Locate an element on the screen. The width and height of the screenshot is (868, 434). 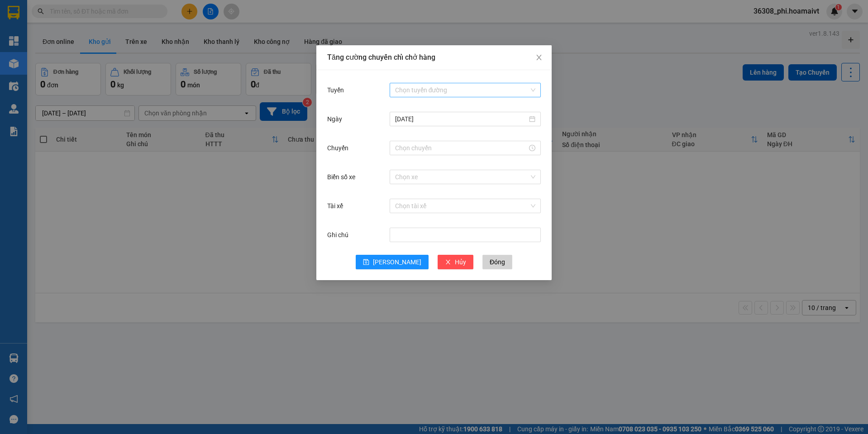
label: Tài xế is located at coordinates (337, 206).